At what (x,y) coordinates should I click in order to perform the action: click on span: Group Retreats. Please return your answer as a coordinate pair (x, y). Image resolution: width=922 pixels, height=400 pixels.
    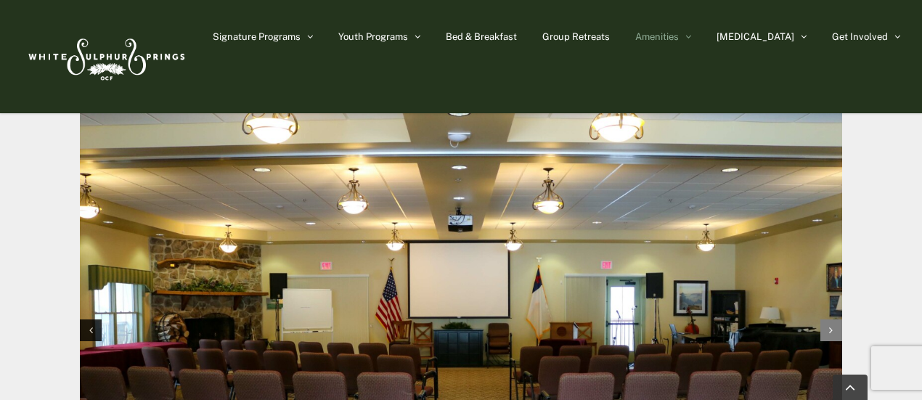
    Looking at the image, I should click on (575, 36).